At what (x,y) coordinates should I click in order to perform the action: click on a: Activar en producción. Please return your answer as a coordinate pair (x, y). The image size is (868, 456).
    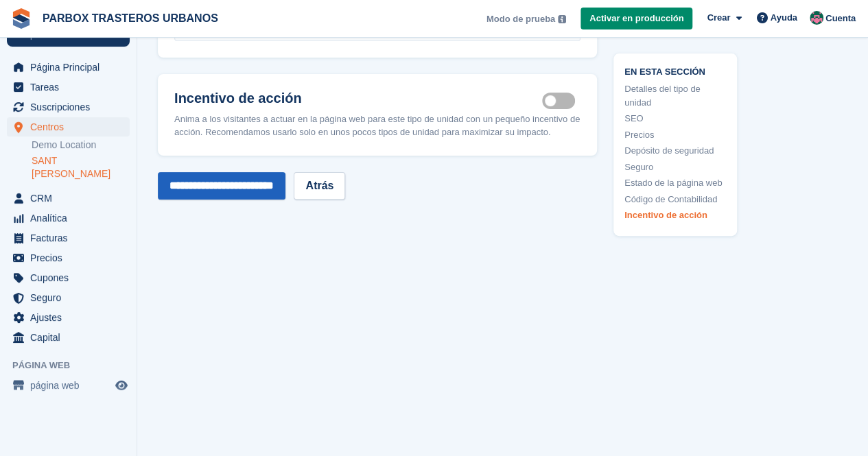
    Looking at the image, I should click on (636, 18).